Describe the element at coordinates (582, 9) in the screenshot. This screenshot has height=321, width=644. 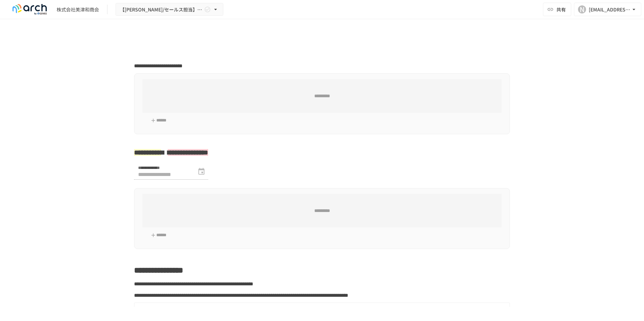
I see `div: N` at that location.